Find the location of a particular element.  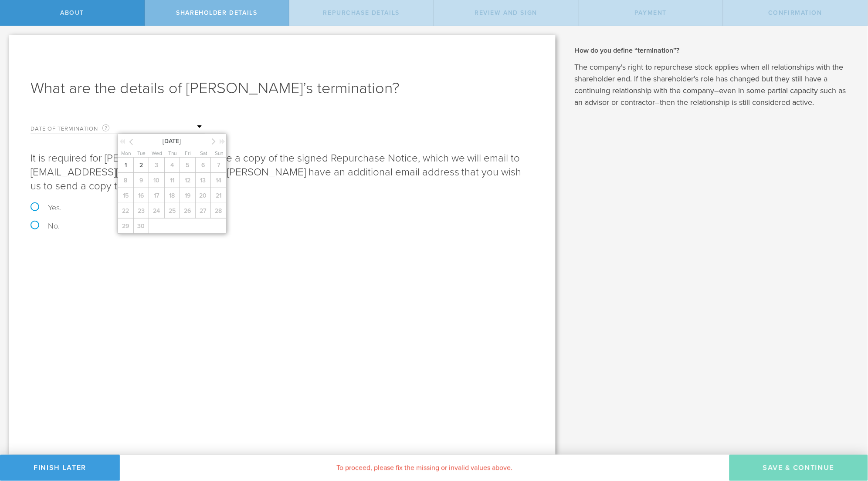

span: Fri is located at coordinates (188, 153).